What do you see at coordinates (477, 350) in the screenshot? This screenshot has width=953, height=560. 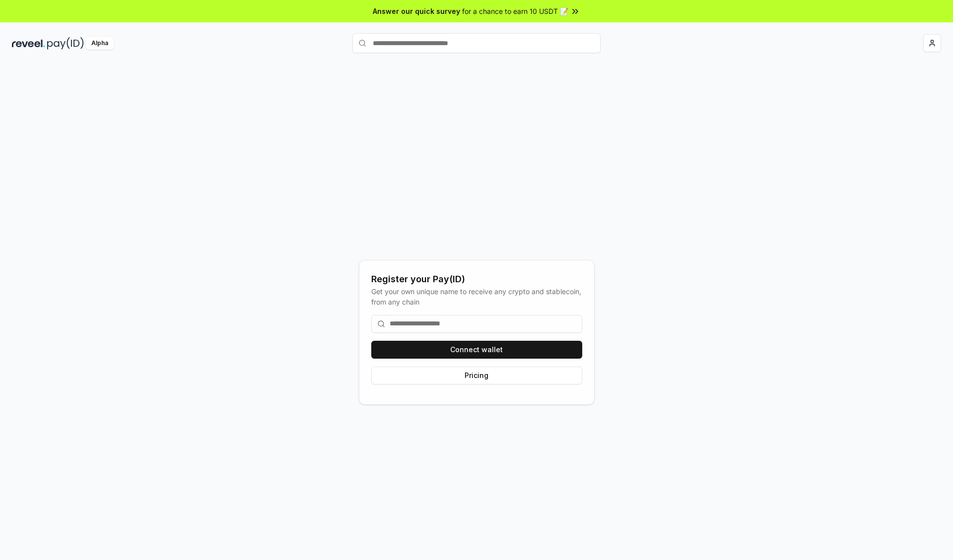 I see `button: Connect wallet` at bounding box center [477, 350].